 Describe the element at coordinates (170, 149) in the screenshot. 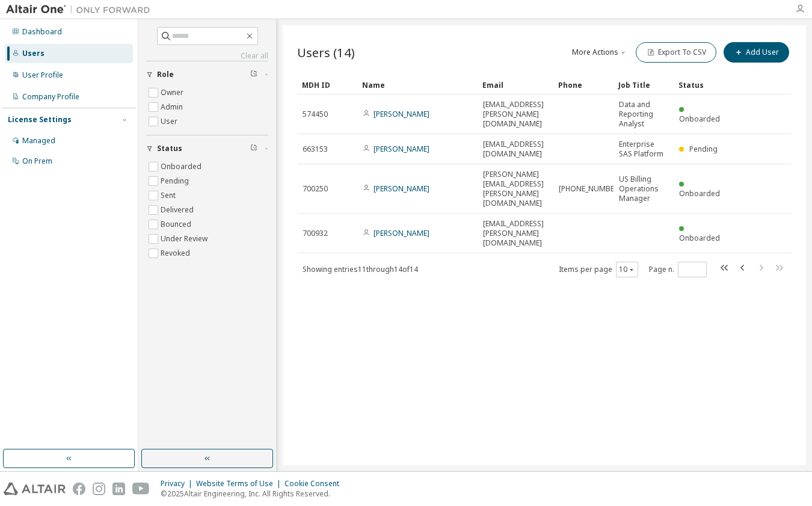

I see `span: Status` at that location.